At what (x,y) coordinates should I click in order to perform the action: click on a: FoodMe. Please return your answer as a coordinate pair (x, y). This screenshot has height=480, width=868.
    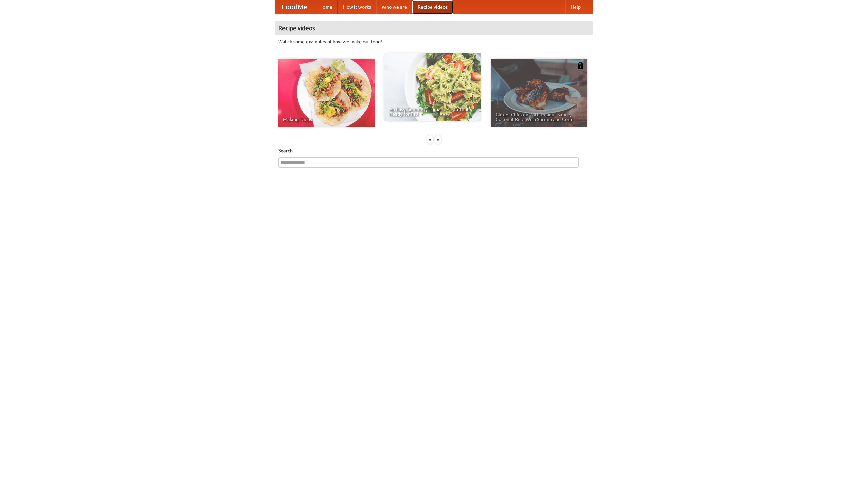
    Looking at the image, I should click on (294, 7).